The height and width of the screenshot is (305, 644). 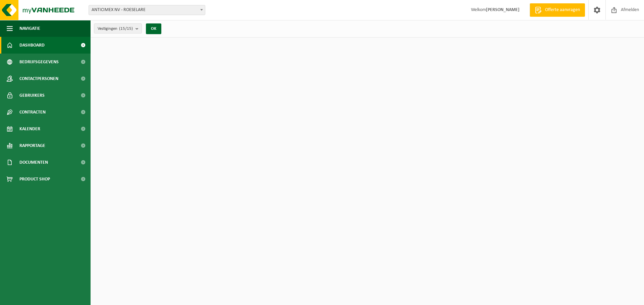 What do you see at coordinates (32, 146) in the screenshot?
I see `span: Rapportage` at bounding box center [32, 146].